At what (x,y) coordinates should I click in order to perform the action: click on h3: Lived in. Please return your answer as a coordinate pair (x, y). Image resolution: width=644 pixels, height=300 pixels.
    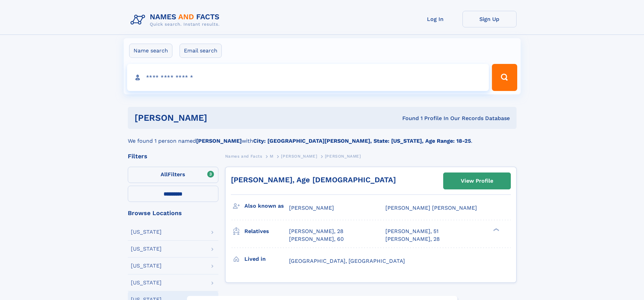
    Looking at the image, I should click on (266, 259).